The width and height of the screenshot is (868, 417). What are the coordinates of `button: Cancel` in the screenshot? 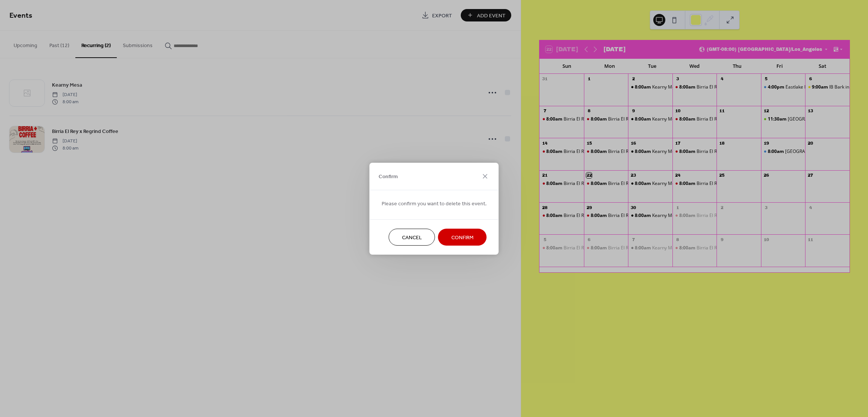 It's located at (412, 237).